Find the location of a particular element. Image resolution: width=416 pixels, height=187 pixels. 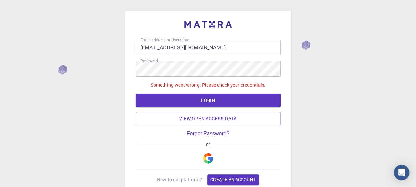

p: Something went wrong. Please check your credentials. is located at coordinates (208, 85).